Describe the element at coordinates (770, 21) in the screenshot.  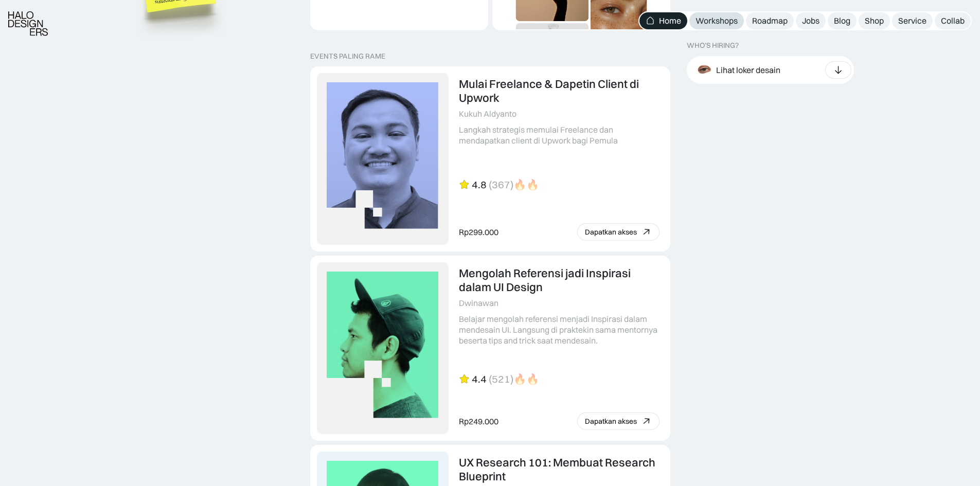
I see `a: Roadmap` at that location.